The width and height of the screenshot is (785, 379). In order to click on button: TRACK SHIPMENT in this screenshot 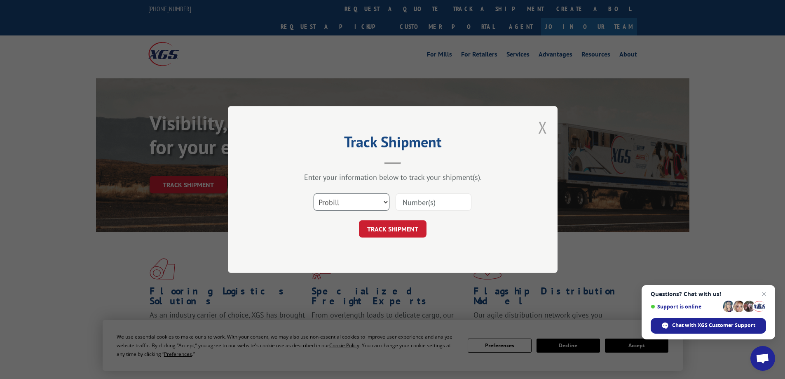, I will do `click(393, 229)`.